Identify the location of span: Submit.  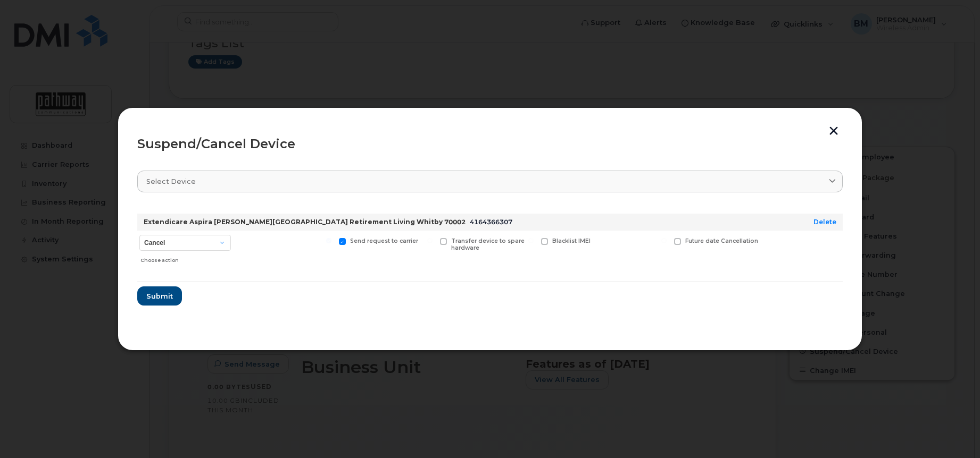
(159, 296).